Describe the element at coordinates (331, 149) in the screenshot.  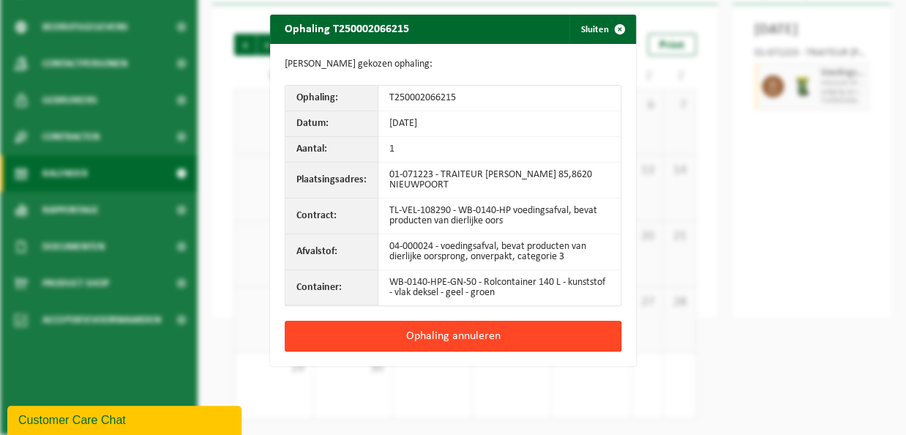
I see `th: Aantal:` at that location.